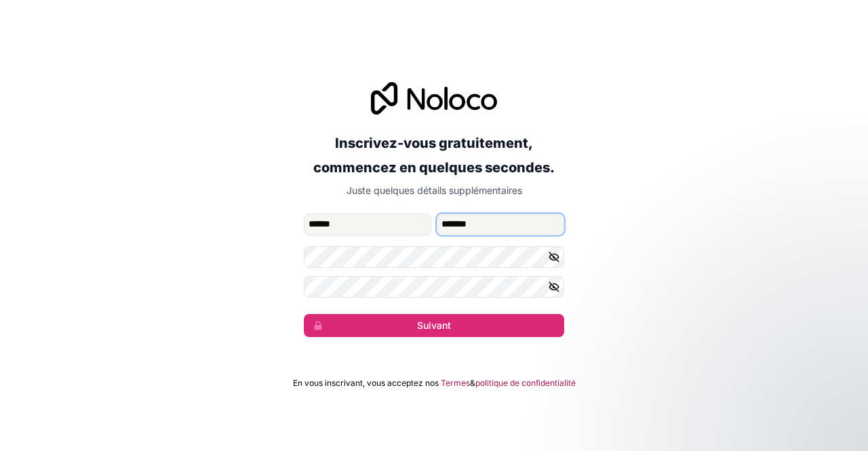  I want to click on input: Confirmez le mot de passe, so click(434, 287).